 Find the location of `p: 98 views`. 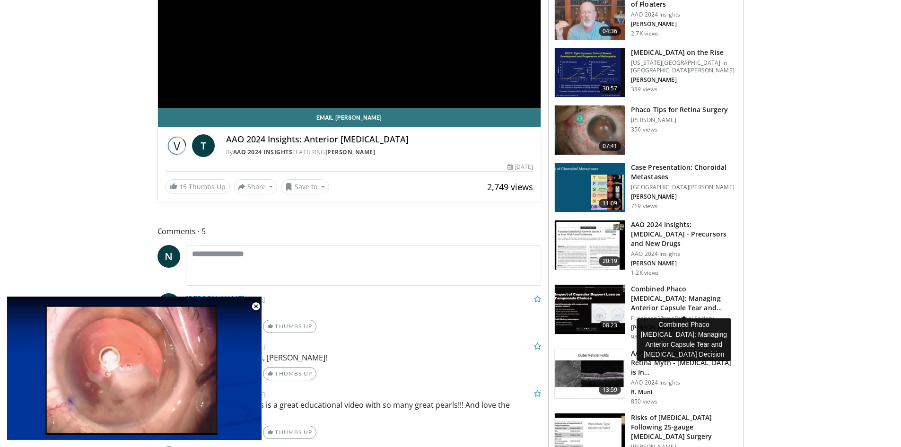

p: 98 views is located at coordinates (642, 337).